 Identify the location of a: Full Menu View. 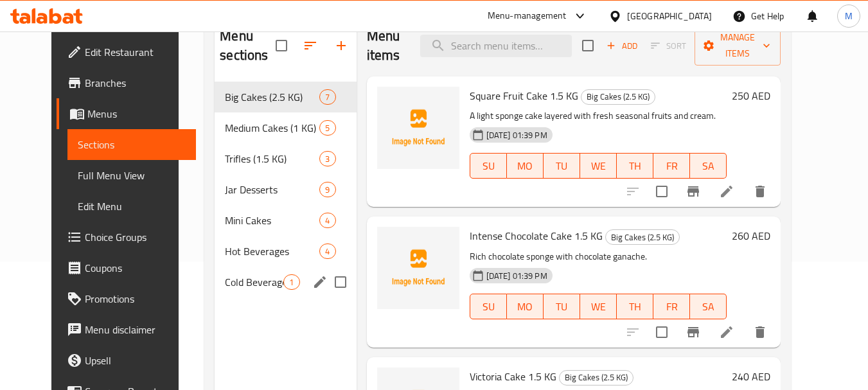
(131, 176).